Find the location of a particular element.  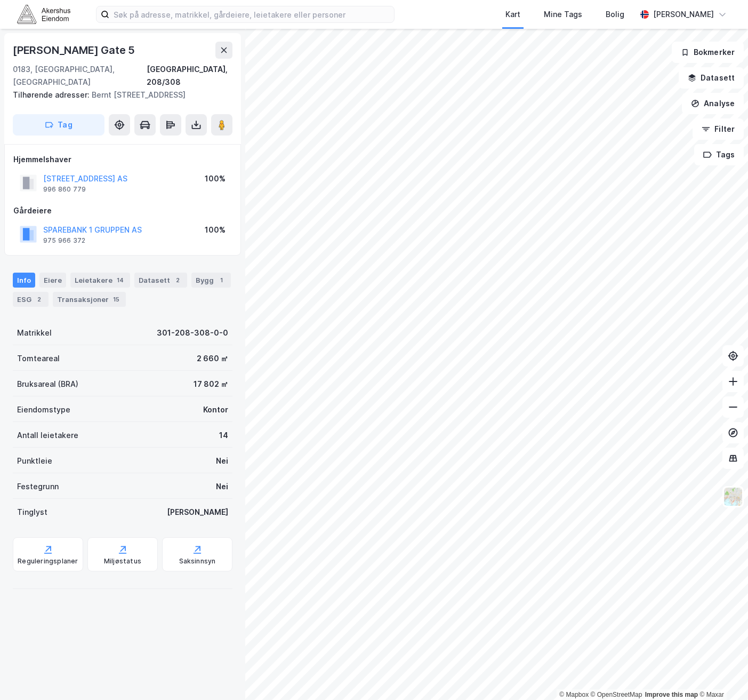

a: Mapbox is located at coordinates (574, 694).